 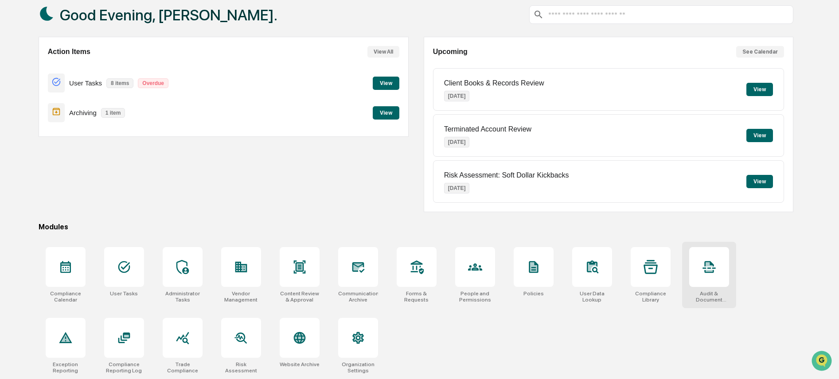 I want to click on button: See Calendar, so click(x=760, y=52).